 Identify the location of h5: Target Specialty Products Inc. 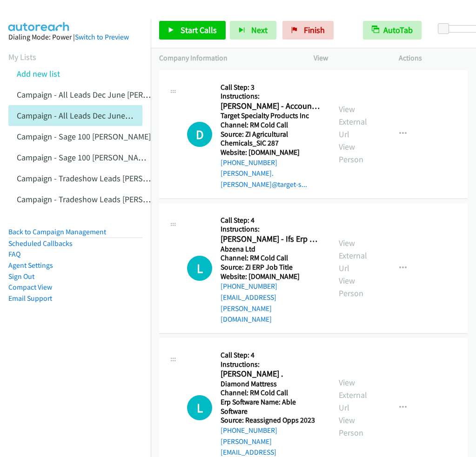
(271, 115).